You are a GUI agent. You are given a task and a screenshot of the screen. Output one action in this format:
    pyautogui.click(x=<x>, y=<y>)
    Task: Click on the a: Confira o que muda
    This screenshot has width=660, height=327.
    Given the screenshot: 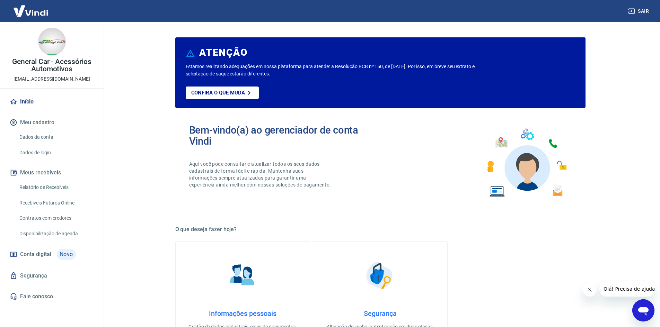 What is the action you would take?
    pyautogui.click(x=222, y=93)
    